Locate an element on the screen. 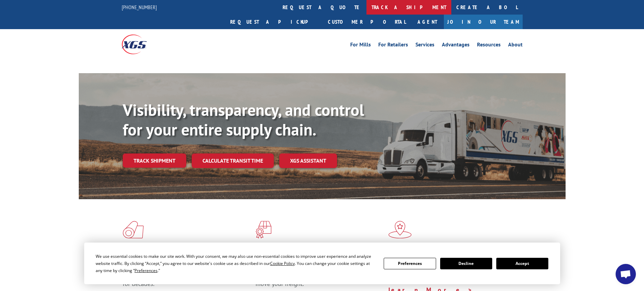  img: xgs-icon-focused-on-flooring-red is located at coordinates (264, 229).